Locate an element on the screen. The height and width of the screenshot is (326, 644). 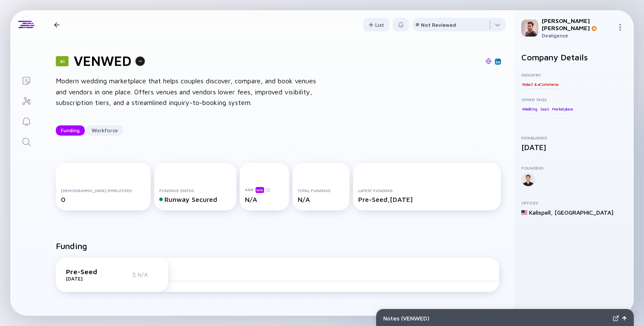
div: Runway Secured is located at coordinates (195, 199).